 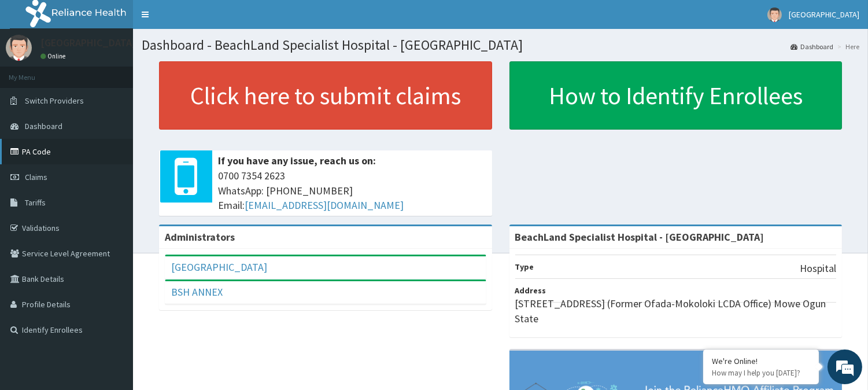 What do you see at coordinates (36, 177) in the screenshot?
I see `span: Claims` at bounding box center [36, 177].